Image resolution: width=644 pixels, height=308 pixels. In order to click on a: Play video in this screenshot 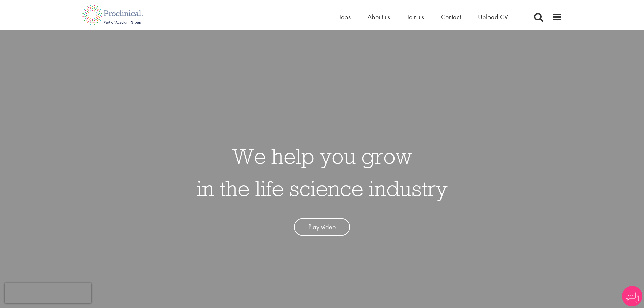, I will do `click(322, 227)`.